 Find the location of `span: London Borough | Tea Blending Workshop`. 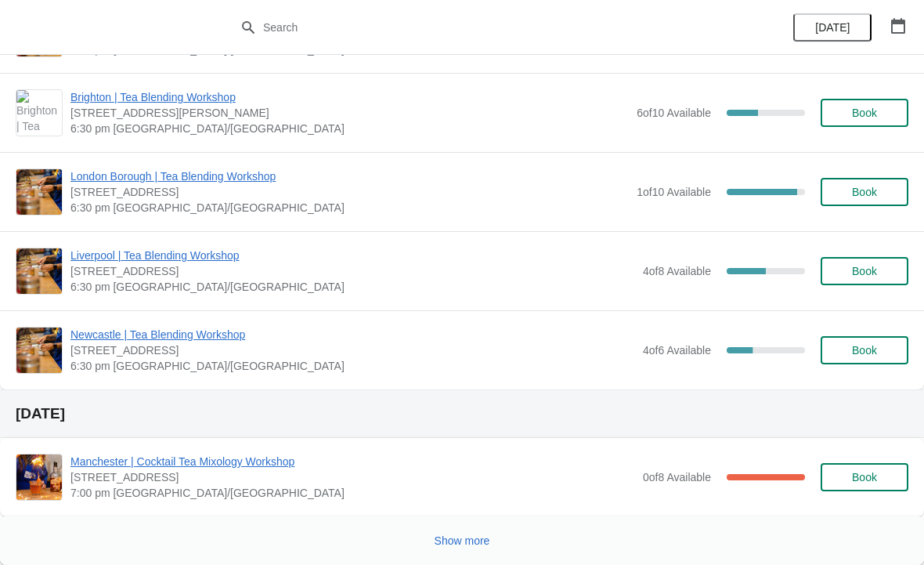

span: London Borough | Tea Blending Workshop is located at coordinates (349, 176).